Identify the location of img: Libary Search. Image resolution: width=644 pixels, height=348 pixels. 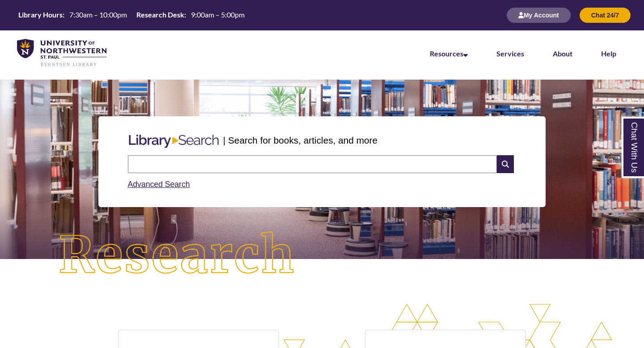
(174, 142).